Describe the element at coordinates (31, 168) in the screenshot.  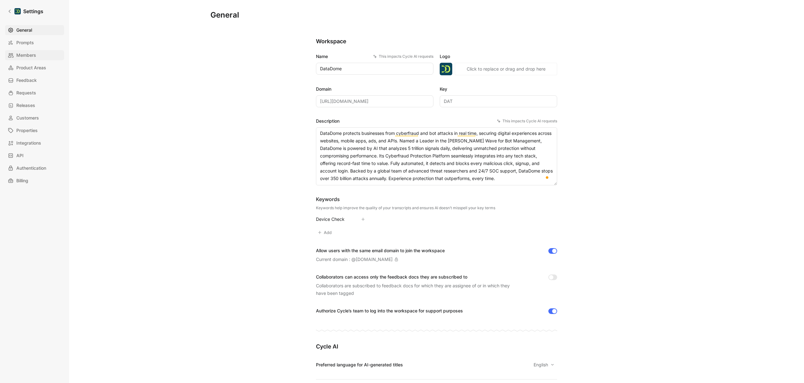
I see `span: Authentication` at that location.